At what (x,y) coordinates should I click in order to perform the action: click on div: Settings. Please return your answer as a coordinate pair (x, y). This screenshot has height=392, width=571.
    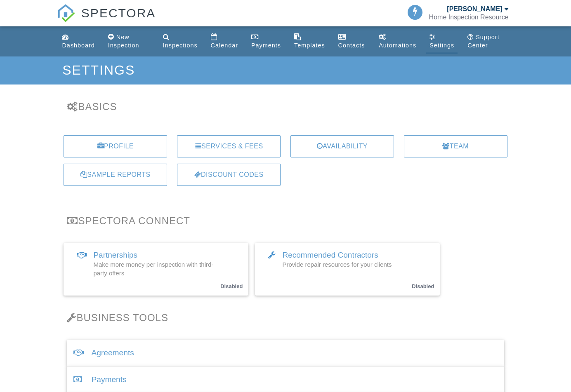
    Looking at the image, I should click on (442, 45).